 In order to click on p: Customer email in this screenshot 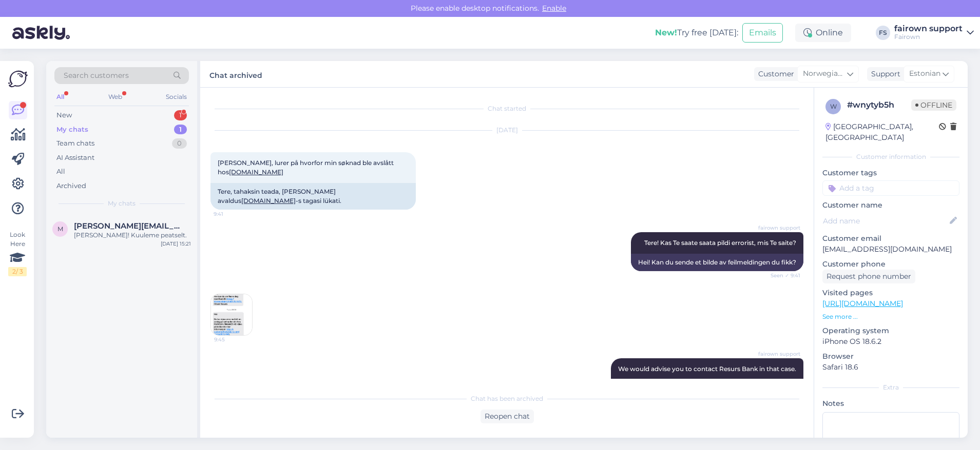, I will do `click(891, 238)`.